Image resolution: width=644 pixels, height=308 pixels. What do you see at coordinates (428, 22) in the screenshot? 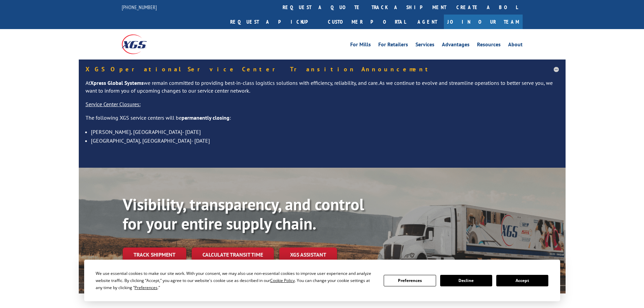
I see `a: Agent` at bounding box center [428, 22].